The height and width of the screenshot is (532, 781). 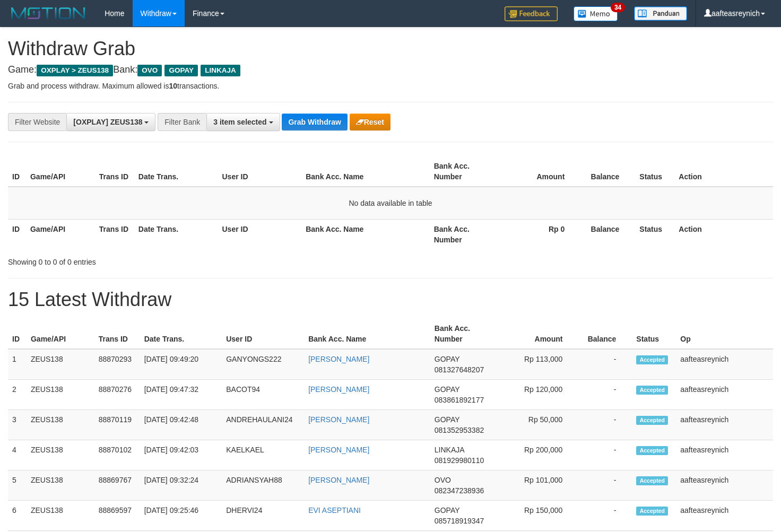 I want to click on td: 88870119, so click(x=117, y=424).